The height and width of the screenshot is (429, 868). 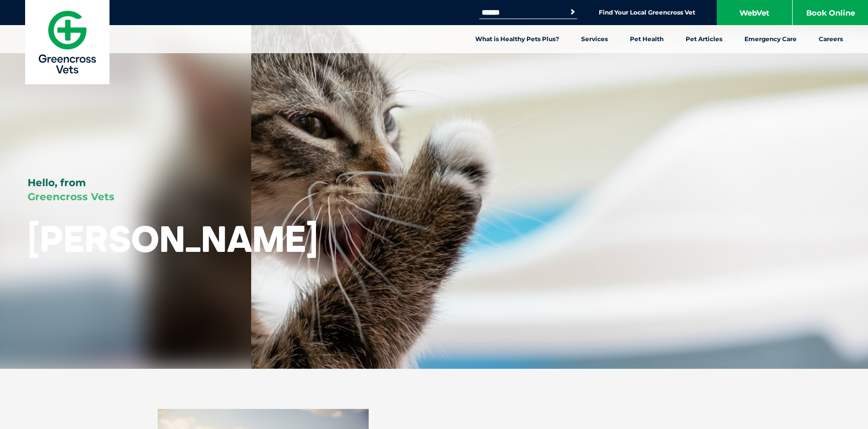 I want to click on span: Hello, from, so click(x=57, y=183).